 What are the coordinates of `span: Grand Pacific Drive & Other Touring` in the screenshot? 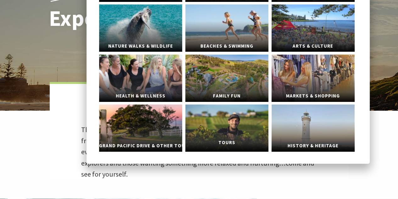 It's located at (141, 145).